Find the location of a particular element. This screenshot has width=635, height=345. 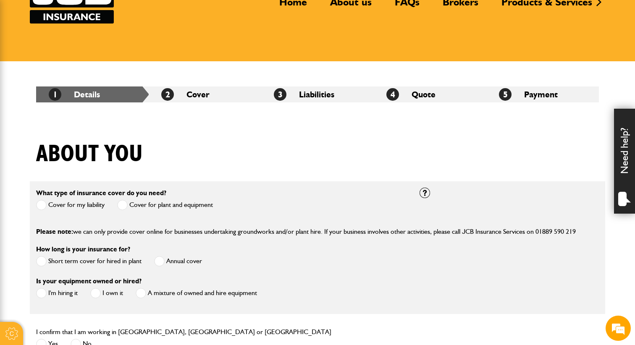

label: Is your equipment owned or hired? is located at coordinates (89, 281).